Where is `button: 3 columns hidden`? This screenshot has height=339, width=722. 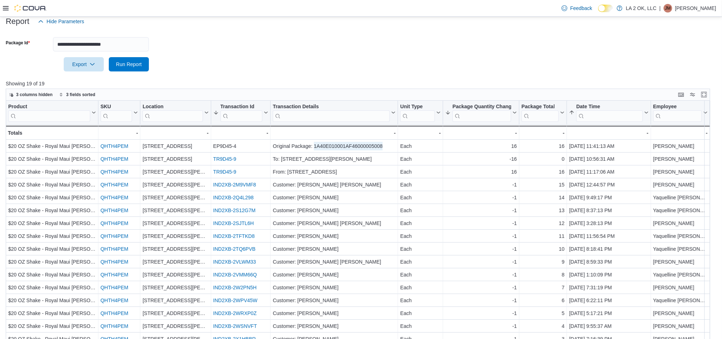 button: 3 columns hidden is located at coordinates (31, 95).